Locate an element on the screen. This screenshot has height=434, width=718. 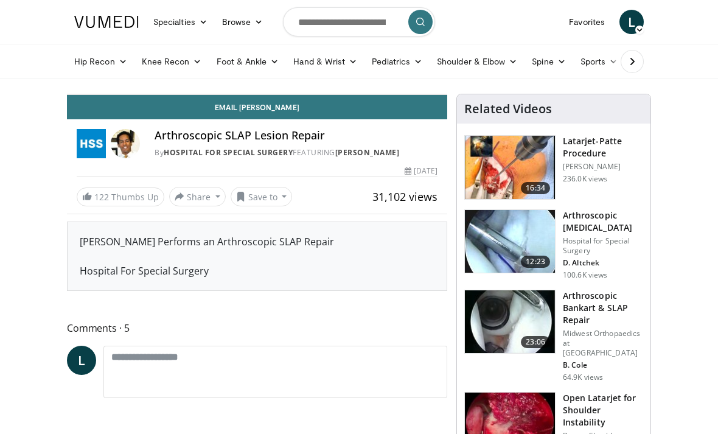
h3: Open Latarjet for Shoulder Instability is located at coordinates (603, 410).